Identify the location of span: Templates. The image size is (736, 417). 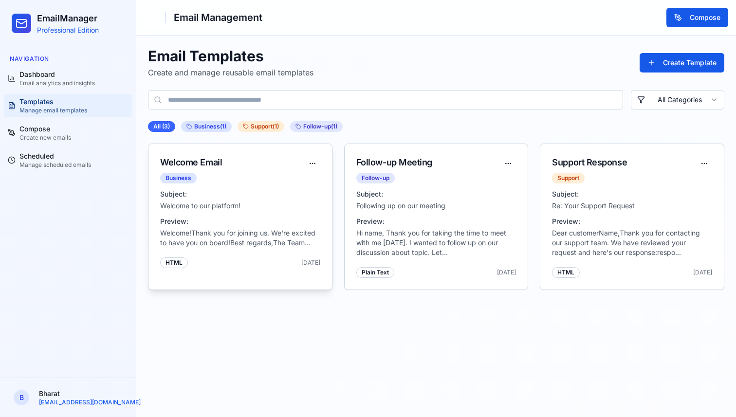
(37, 102).